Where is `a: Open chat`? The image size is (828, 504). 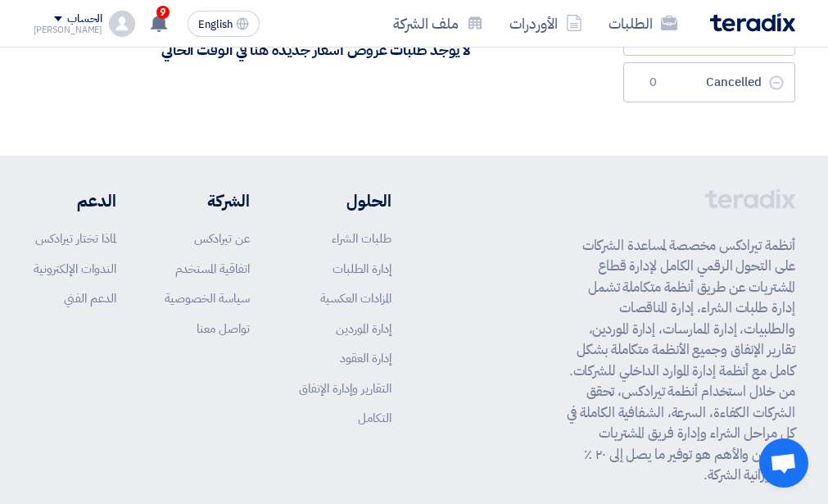
a: Open chat is located at coordinates (784, 463).